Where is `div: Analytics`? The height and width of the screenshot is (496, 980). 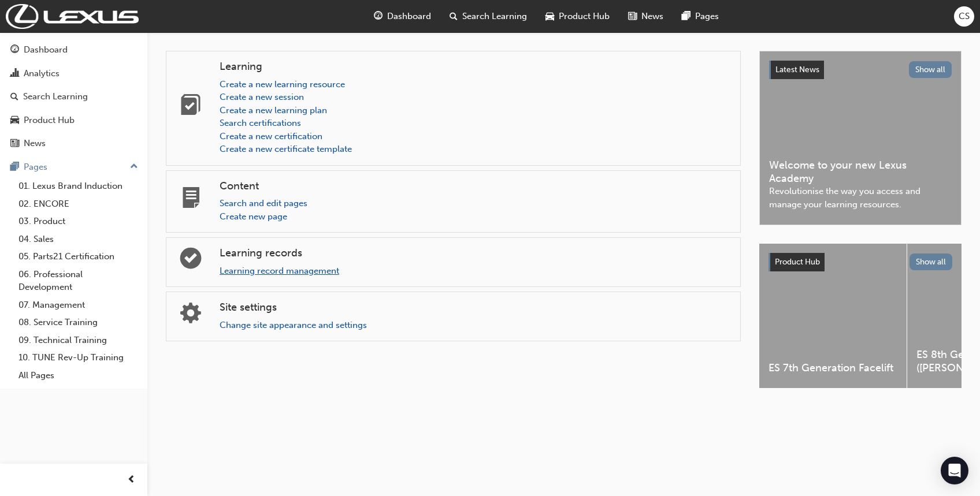 div: Analytics is located at coordinates (42, 73).